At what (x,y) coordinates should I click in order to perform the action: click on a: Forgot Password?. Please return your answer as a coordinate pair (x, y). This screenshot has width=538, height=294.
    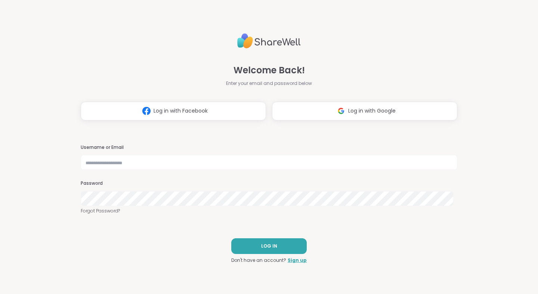
    Looking at the image, I should click on (269, 211).